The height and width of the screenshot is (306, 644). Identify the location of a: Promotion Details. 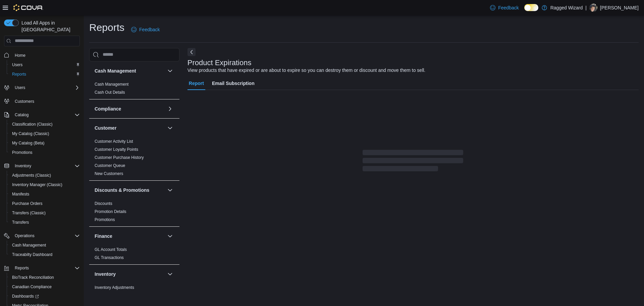
(110, 212).